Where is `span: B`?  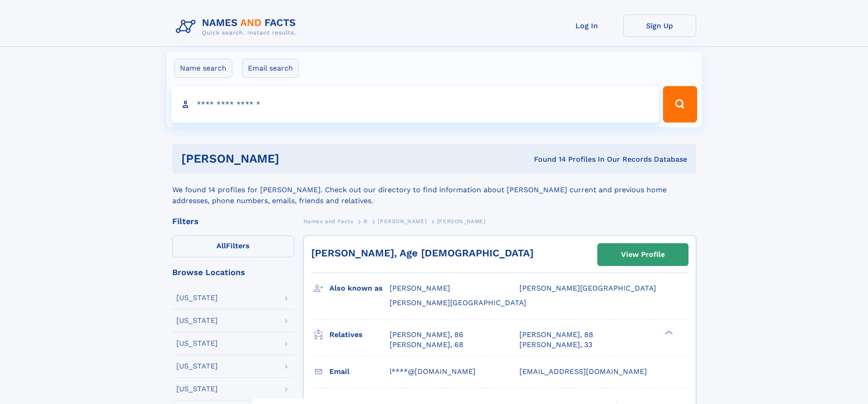
span: B is located at coordinates (366, 222).